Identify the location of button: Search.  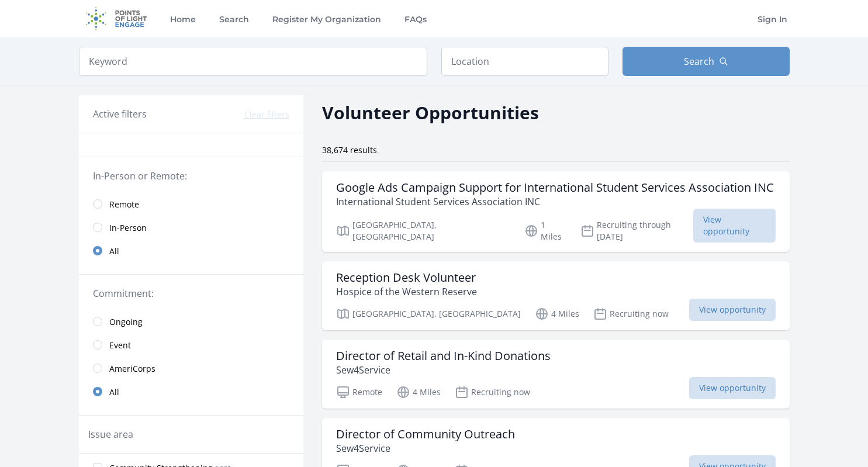
(706, 61).